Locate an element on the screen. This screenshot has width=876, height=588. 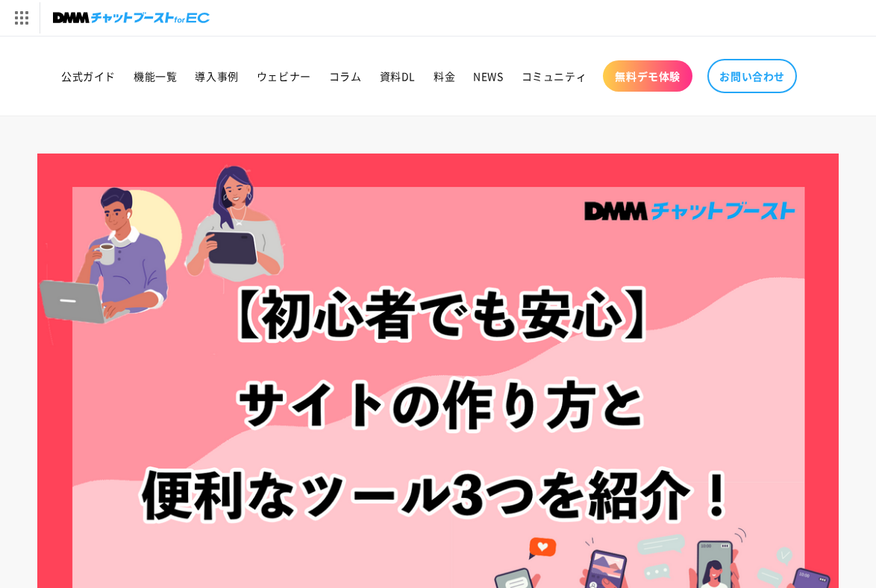
span: 無料デモ体験 is located at coordinates (647, 76).